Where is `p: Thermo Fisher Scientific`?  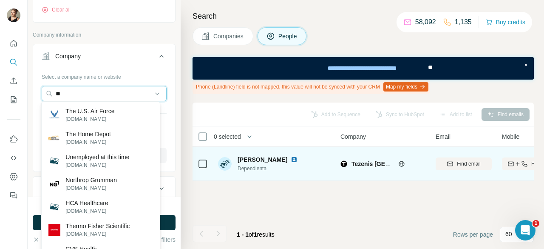 p: Thermo Fisher Scientific is located at coordinates (97, 226).